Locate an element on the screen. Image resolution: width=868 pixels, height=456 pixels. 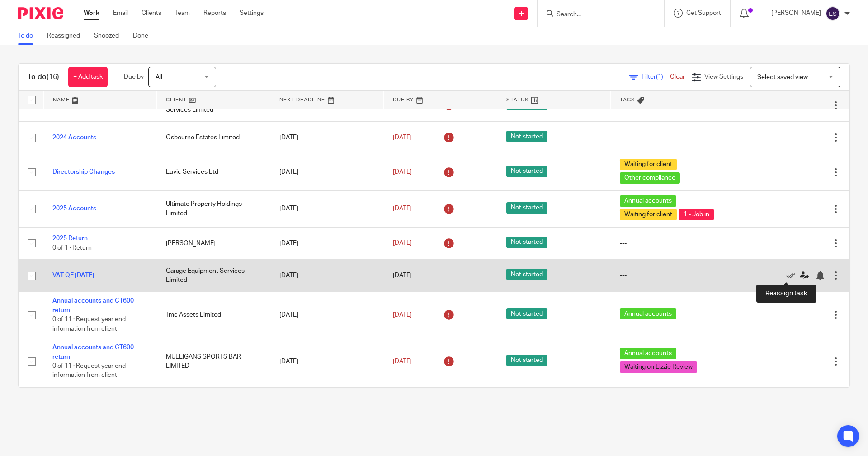
a: To do is located at coordinates (29, 36).